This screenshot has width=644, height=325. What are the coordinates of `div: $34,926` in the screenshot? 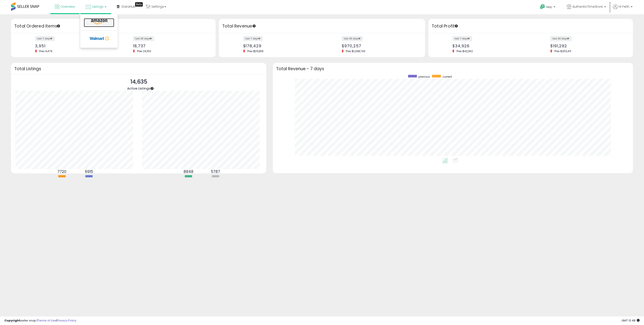 It's located at (490, 46).